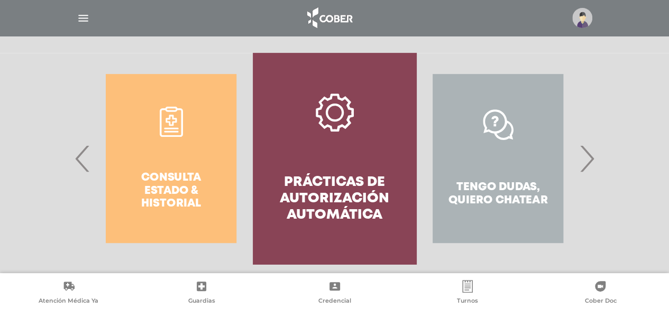  Describe the element at coordinates (600, 302) in the screenshot. I see `span: Cober Doc` at that location.